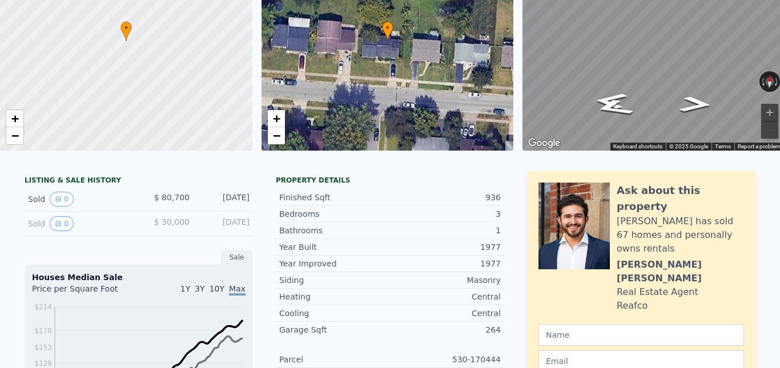  Describe the element at coordinates (43, 348) in the screenshot. I see `tspan: $153` at that location.